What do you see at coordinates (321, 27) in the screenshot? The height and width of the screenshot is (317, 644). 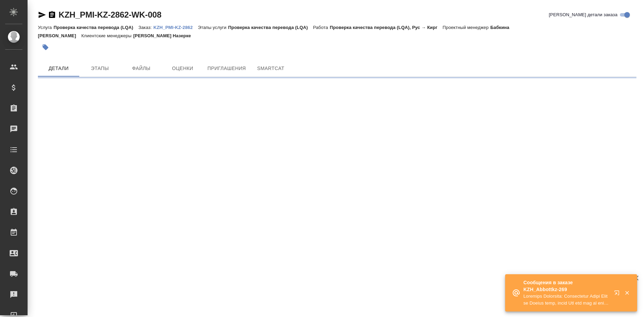 I see `p: Работа` at bounding box center [321, 27].